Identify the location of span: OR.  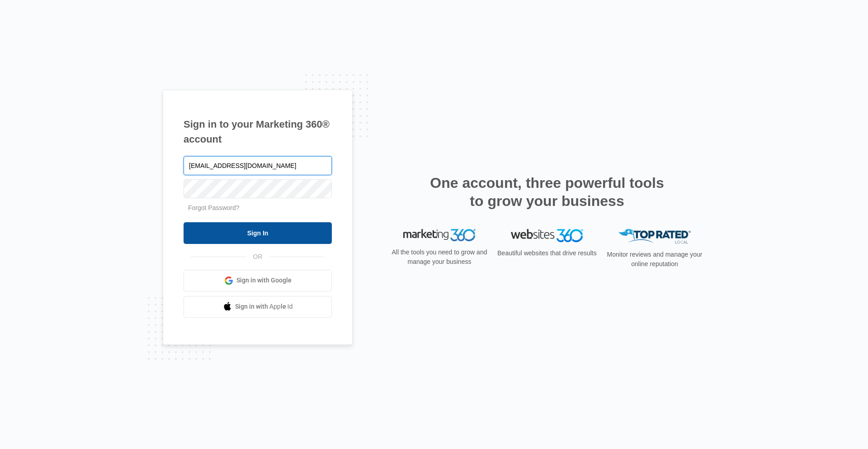
(258, 256).